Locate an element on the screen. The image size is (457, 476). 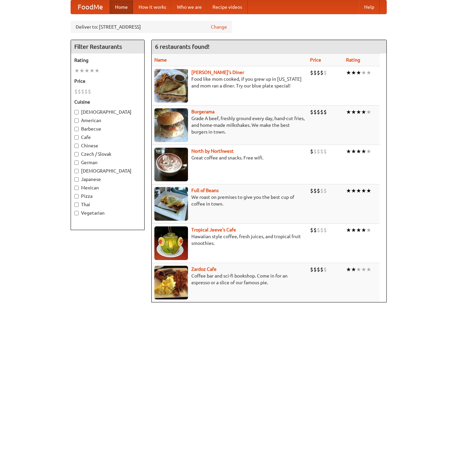
label: German is located at coordinates (107, 162).